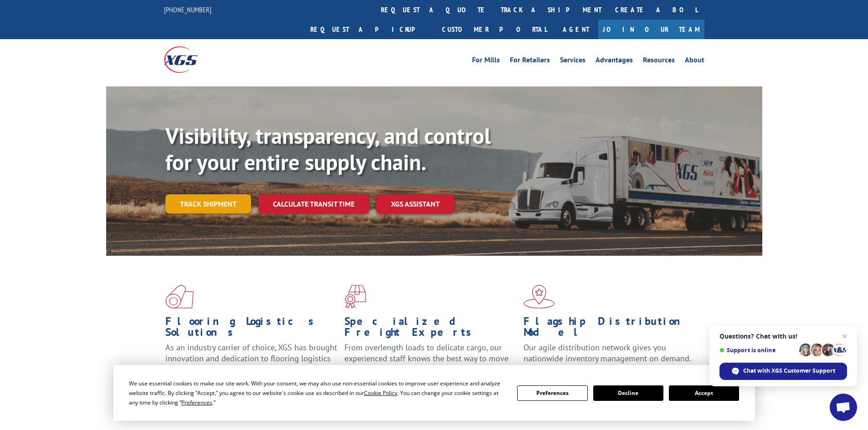 The width and height of the screenshot is (868, 430). Describe the element at coordinates (430, 362) in the screenshot. I see `p: From overlength loads to delicate cargo, our experienced staff knows the best way to move your fr...` at that location.